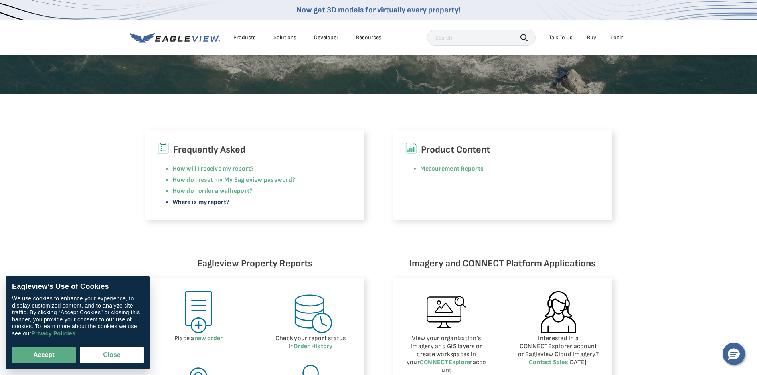 The height and width of the screenshot is (375, 757). I want to click on div: Talk To Us, so click(561, 38).